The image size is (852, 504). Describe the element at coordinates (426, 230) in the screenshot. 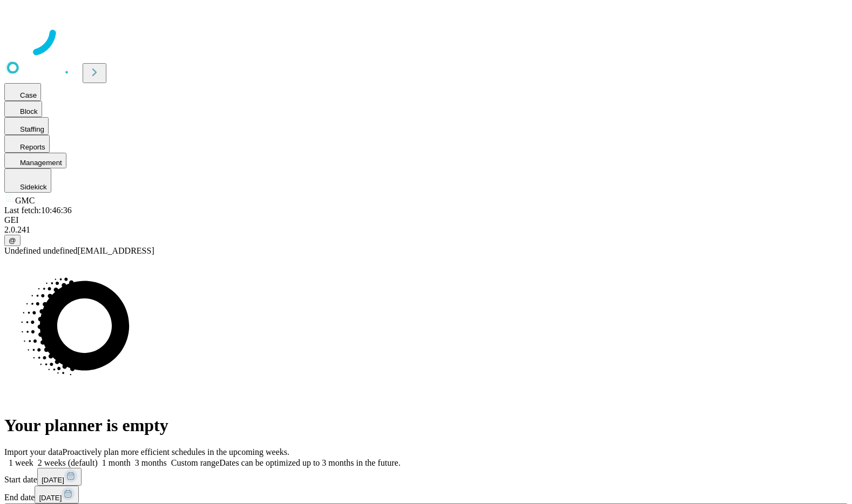

I see `div: 2.0.241` at that location.